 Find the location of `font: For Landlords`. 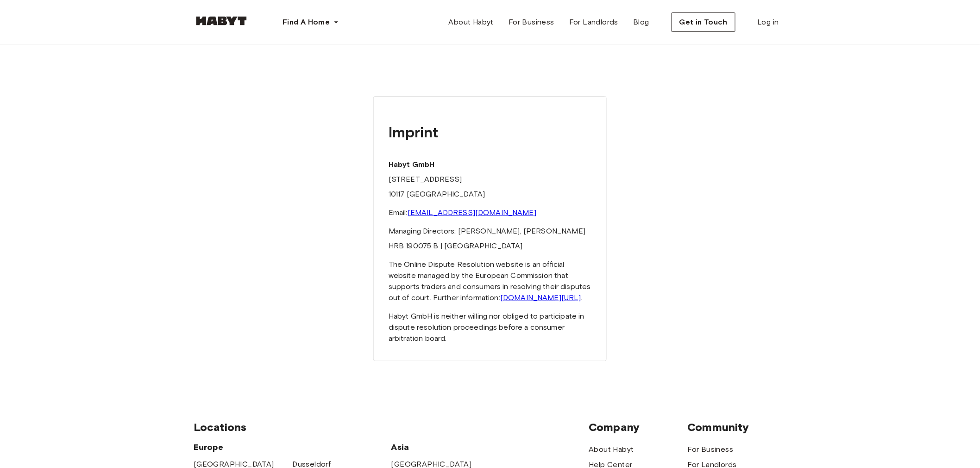

font: For Landlords is located at coordinates (593, 22).